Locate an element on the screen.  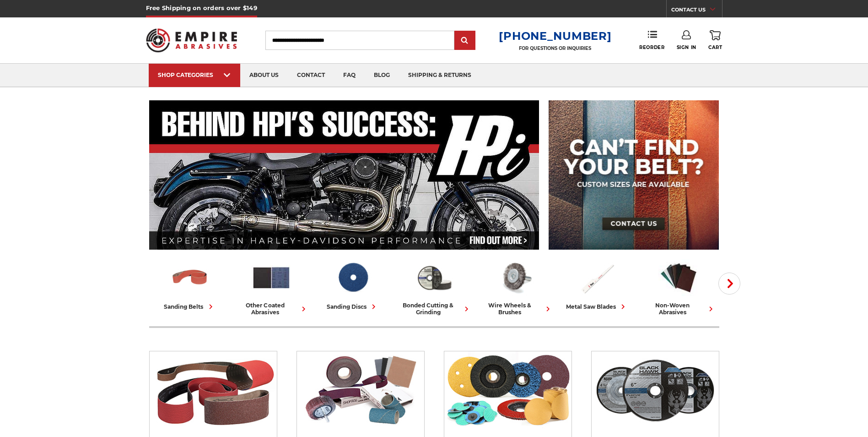
a: non-woven abrasives is located at coordinates (678, 286).